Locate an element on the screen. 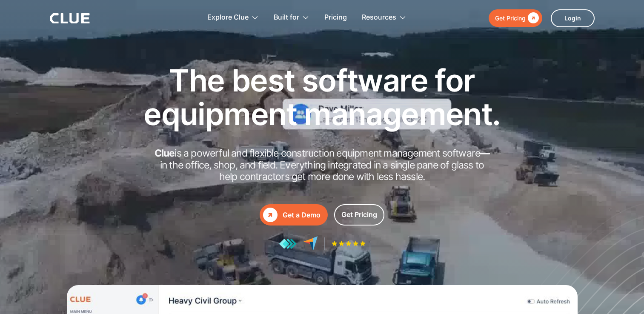 The image size is (644, 314). a: Login is located at coordinates (572, 18).